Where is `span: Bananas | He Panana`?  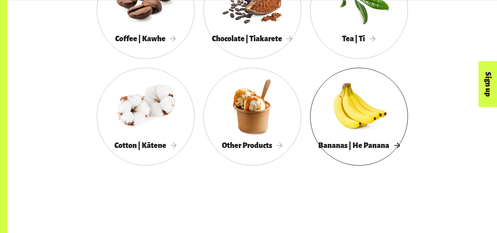
span: Bananas | He Panana is located at coordinates (359, 145).